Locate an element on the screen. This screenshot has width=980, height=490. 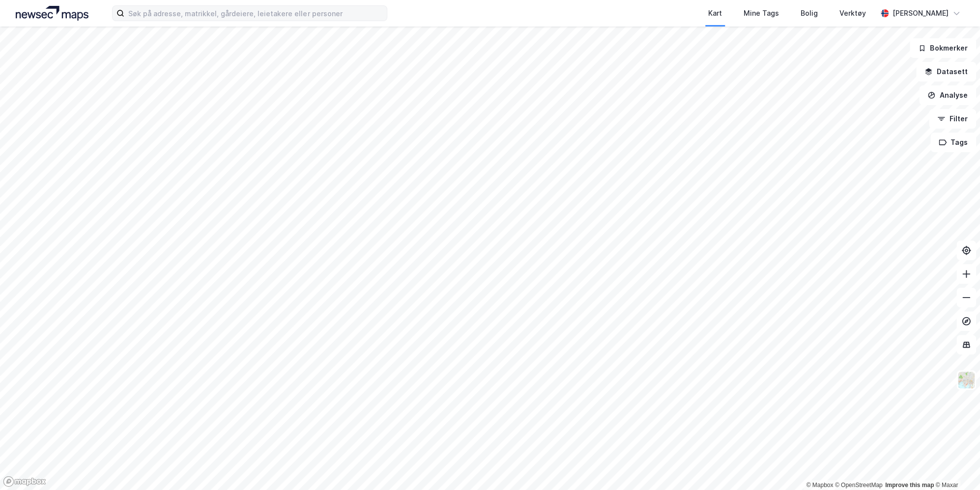
button: Filter is located at coordinates (952, 119).